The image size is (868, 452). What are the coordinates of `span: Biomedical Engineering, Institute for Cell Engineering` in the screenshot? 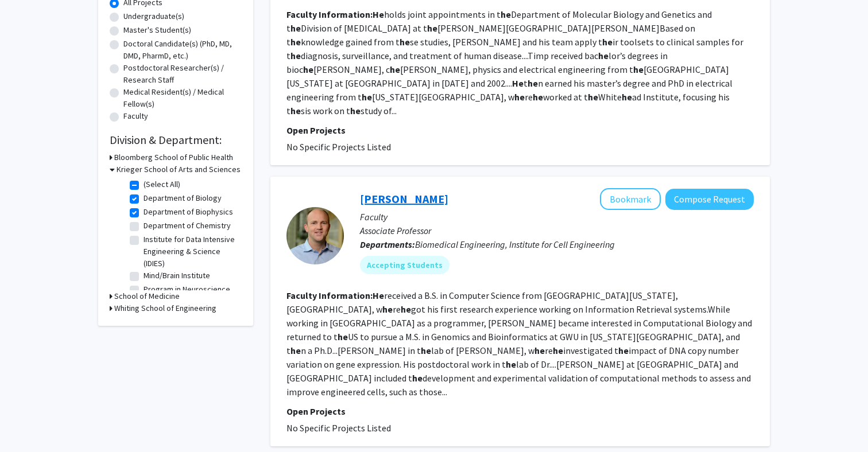 It's located at (515, 244).